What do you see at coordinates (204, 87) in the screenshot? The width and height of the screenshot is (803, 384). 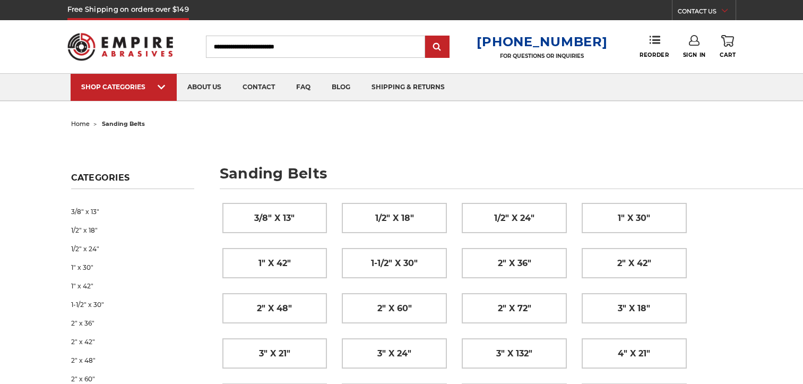 I see `a: about us` at bounding box center [204, 87].